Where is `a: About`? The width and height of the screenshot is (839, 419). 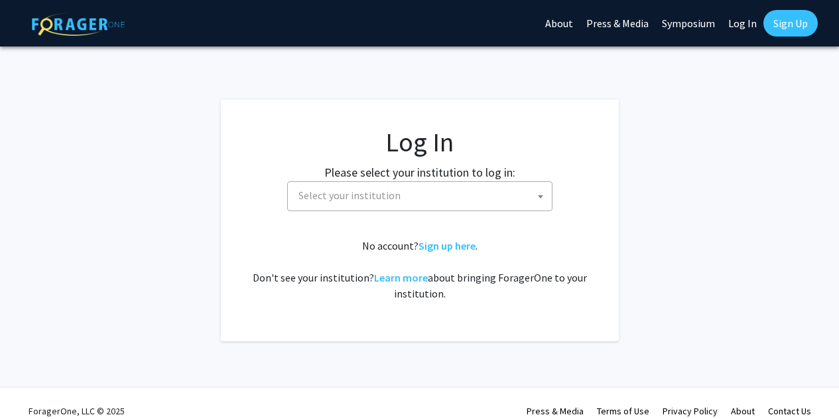 a: About is located at coordinates (743, 411).